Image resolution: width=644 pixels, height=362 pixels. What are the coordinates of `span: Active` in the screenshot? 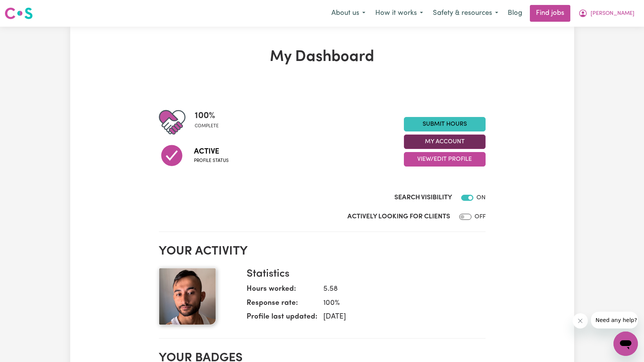 It's located at (211, 152).